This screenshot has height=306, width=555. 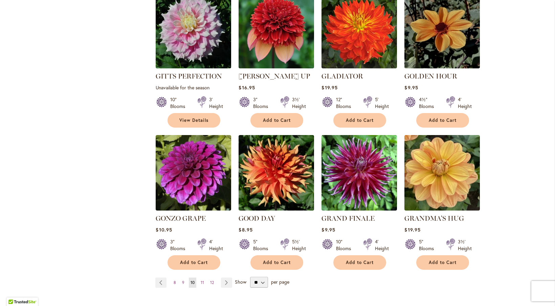 I want to click on a: GRAND FINALE, so click(x=348, y=218).